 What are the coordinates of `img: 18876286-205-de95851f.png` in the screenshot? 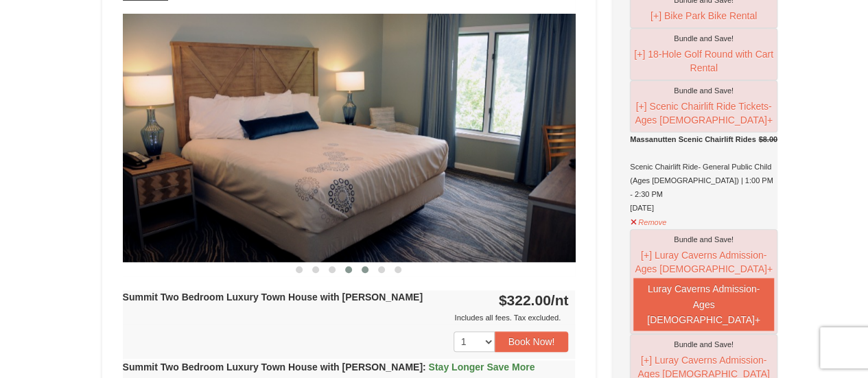 It's located at (349, 137).